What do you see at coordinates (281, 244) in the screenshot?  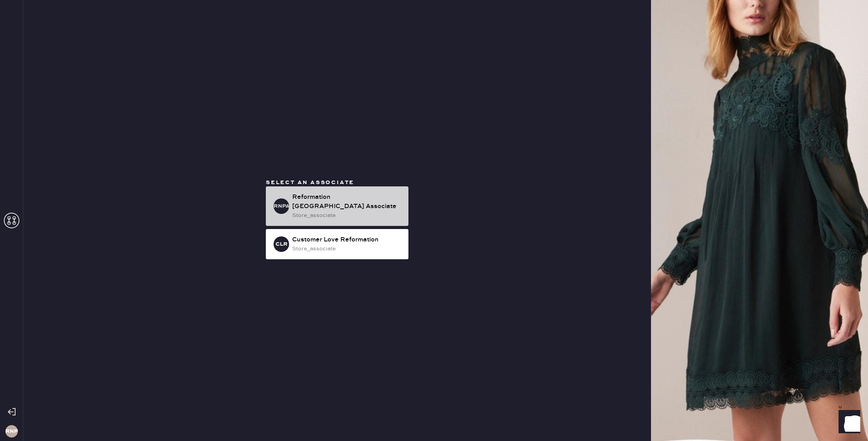 I see `h3: CLR` at bounding box center [281, 244].